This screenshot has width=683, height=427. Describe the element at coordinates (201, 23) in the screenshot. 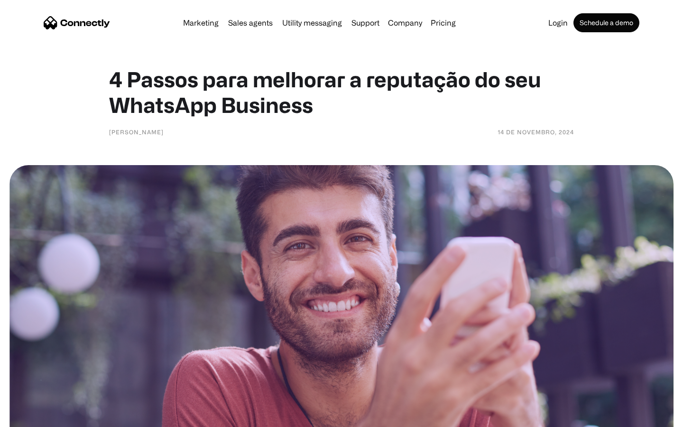

I see `a: Marketing` at that location.